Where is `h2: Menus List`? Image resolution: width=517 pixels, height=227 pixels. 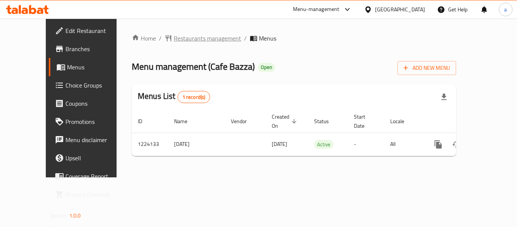 h2: Menus List is located at coordinates (174, 96).